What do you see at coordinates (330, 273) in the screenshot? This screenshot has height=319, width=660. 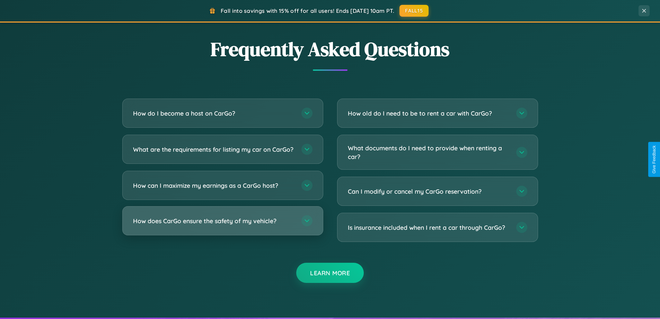 I see `button: Learn More` at bounding box center [330, 273].